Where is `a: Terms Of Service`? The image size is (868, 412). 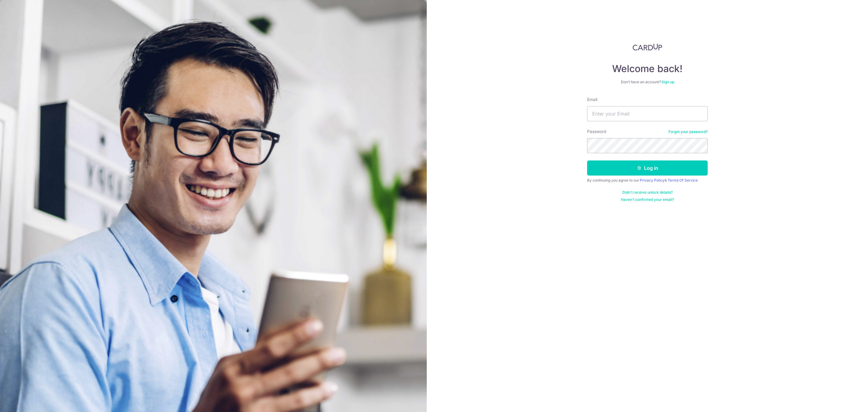 a: Terms Of Service is located at coordinates (683, 180).